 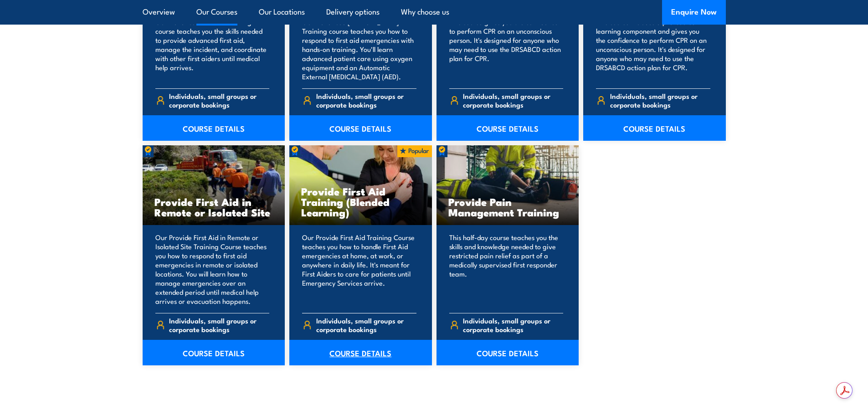 What do you see at coordinates (214, 207) in the screenshot?
I see `h3: Provide First Aid in Remote or Isolated Site` at bounding box center [214, 207].